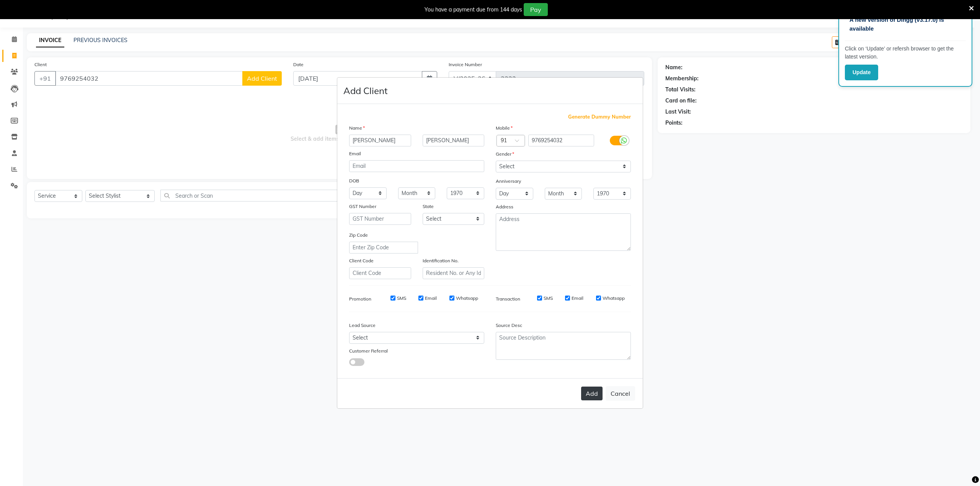 The height and width of the screenshot is (486, 980). What do you see at coordinates (428, 207) in the screenshot?
I see `label: State` at bounding box center [428, 207].